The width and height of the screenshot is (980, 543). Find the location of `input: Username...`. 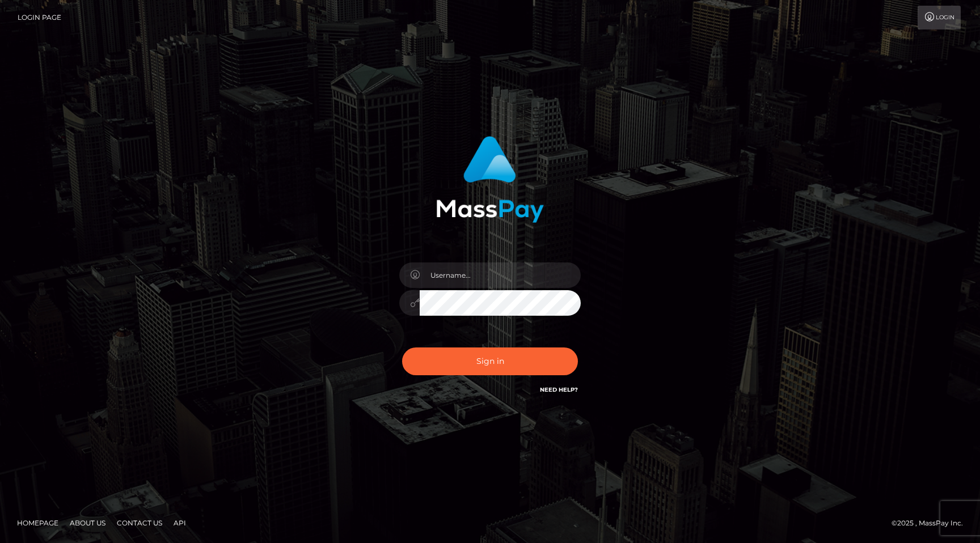

input: Username... is located at coordinates (500, 275).